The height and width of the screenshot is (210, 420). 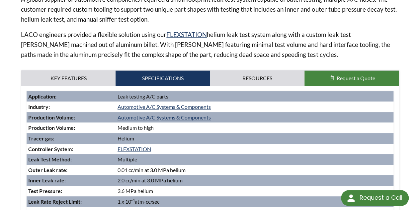 What do you see at coordinates (42, 96) in the screenshot?
I see `strong: Application` at bounding box center [42, 96].